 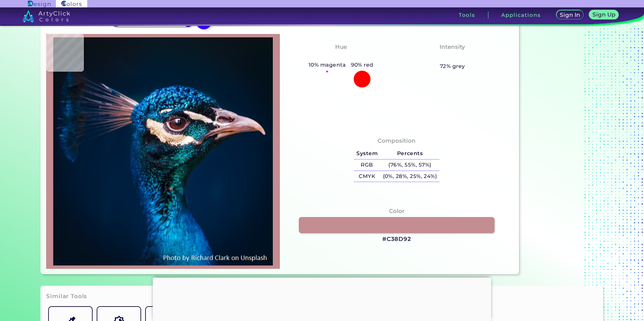 I want to click on a: Sign In, so click(x=570, y=15).